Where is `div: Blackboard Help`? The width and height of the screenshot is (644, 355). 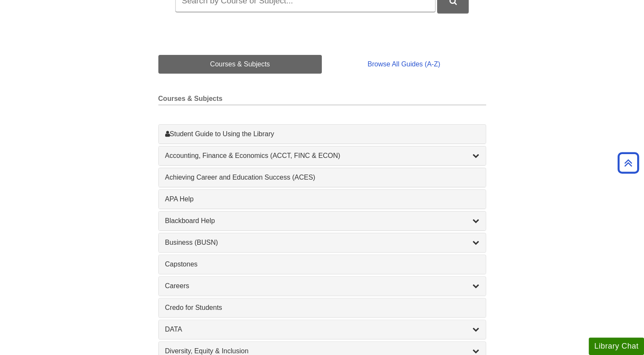
div: Blackboard Help is located at coordinates (323, 221).